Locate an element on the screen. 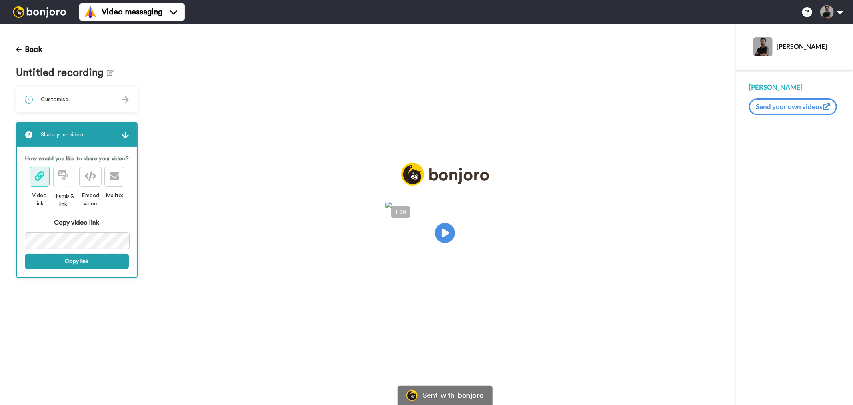 The width and height of the screenshot is (853, 405). div: Mailto: is located at coordinates (114, 196).